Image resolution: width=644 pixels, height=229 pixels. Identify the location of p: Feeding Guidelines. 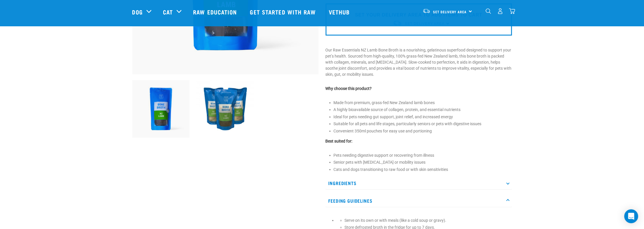
(419, 201).